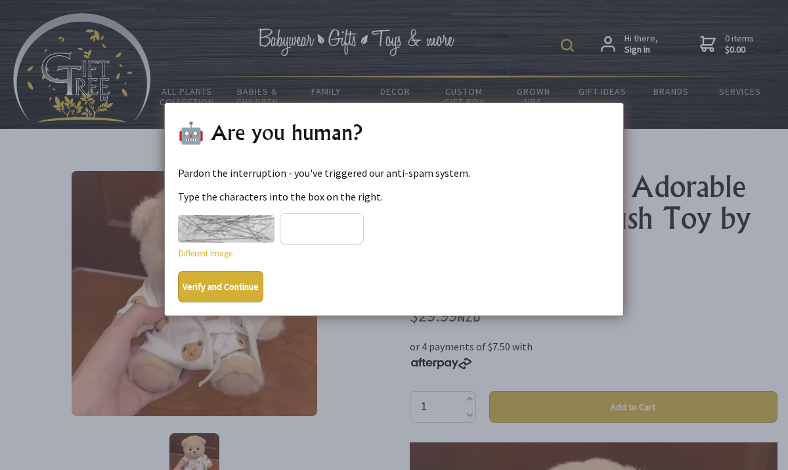  I want to click on img: Type these characters into the box on the right, so click(226, 229).